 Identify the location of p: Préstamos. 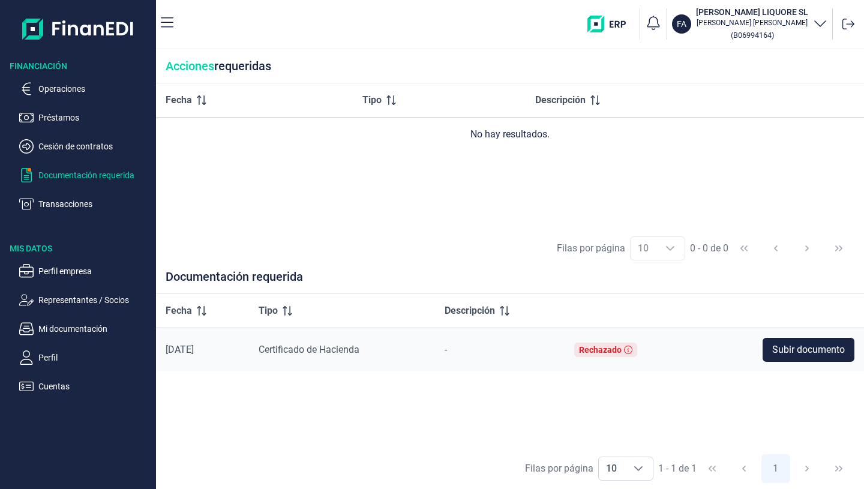
(95, 118).